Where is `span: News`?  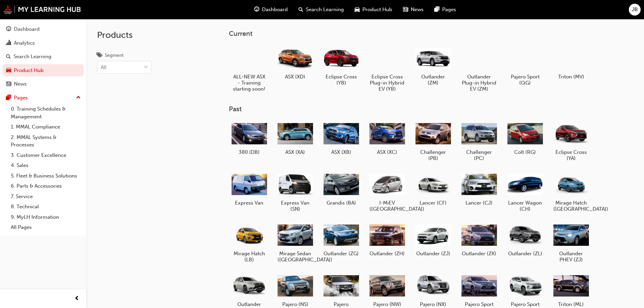
span: News is located at coordinates (417, 9).